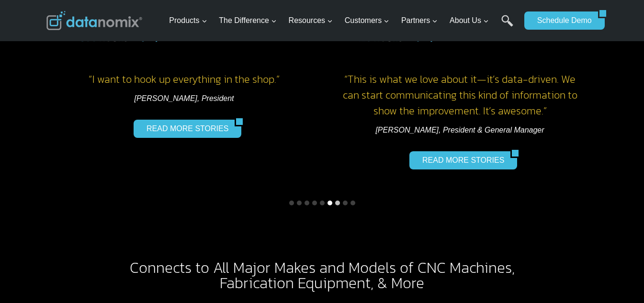  Describe the element at coordinates (337, 203) in the screenshot. I see `button: Go to slide 7` at that location.